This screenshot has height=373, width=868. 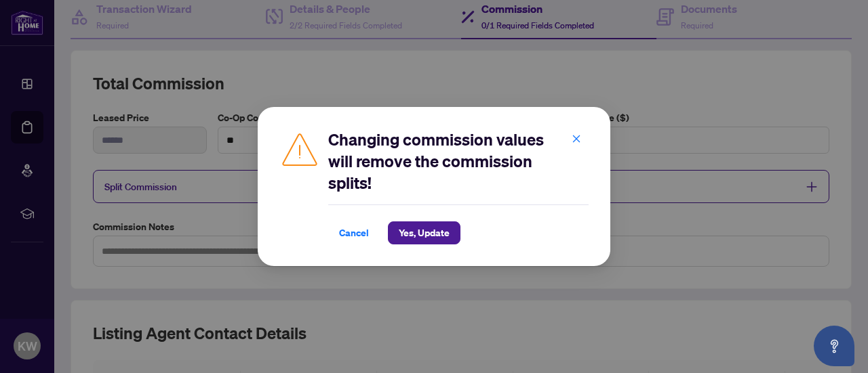 What do you see at coordinates (354, 233) in the screenshot?
I see `span: Cancel` at bounding box center [354, 233].